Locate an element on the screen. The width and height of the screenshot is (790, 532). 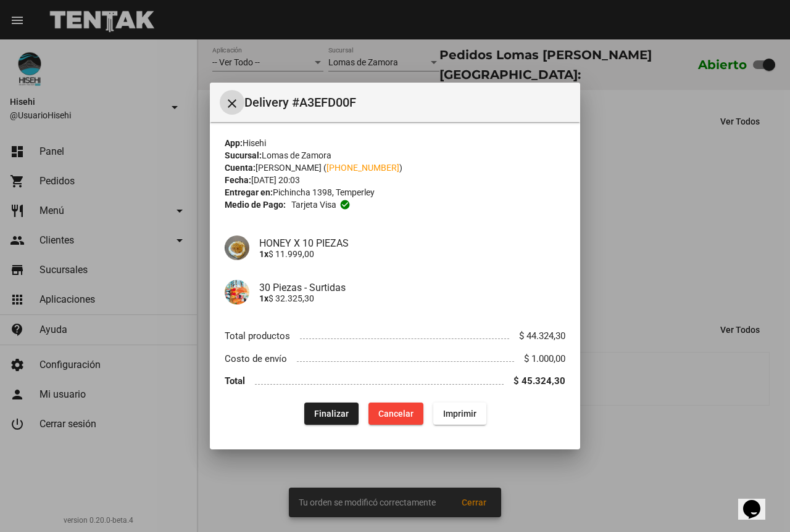
strong: Sucursal: is located at coordinates (243, 155).